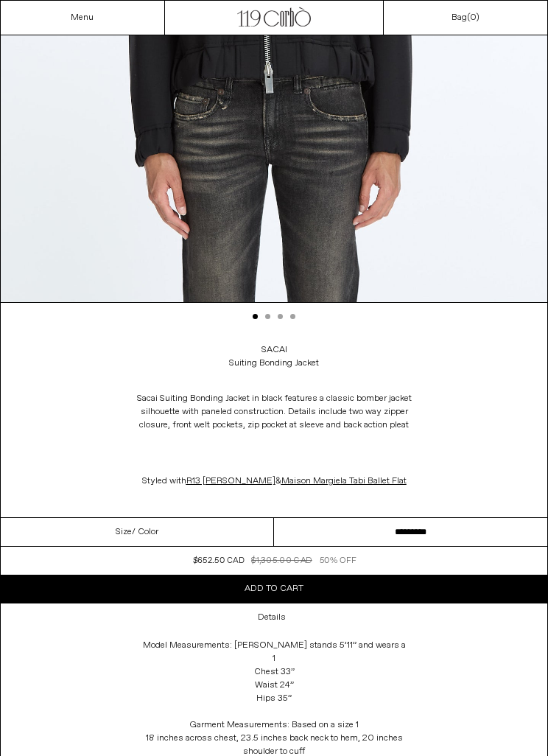  I want to click on button: Slide 4, so click(292, 316).